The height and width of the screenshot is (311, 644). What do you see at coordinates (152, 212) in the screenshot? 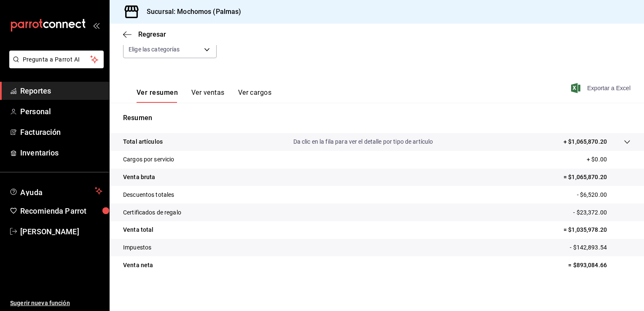
I see `p: Certificados de regalo` at bounding box center [152, 212].